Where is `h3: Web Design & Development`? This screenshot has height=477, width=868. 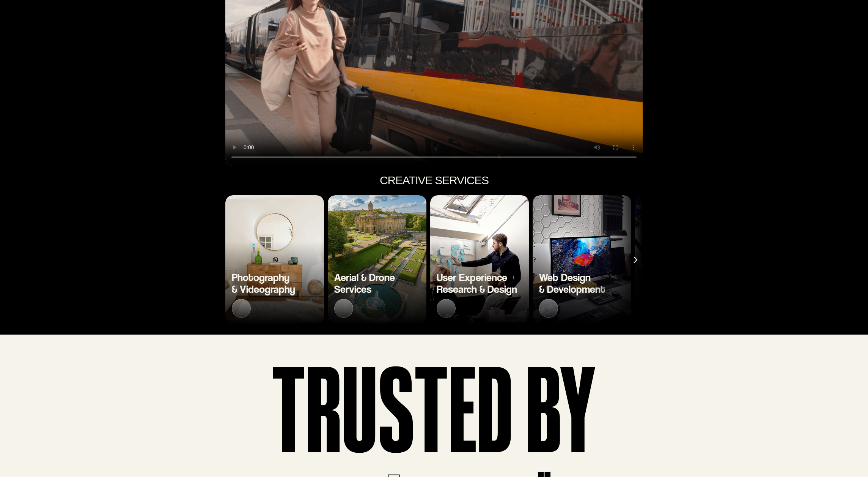
h3: Web Design & Development is located at coordinates (572, 283).